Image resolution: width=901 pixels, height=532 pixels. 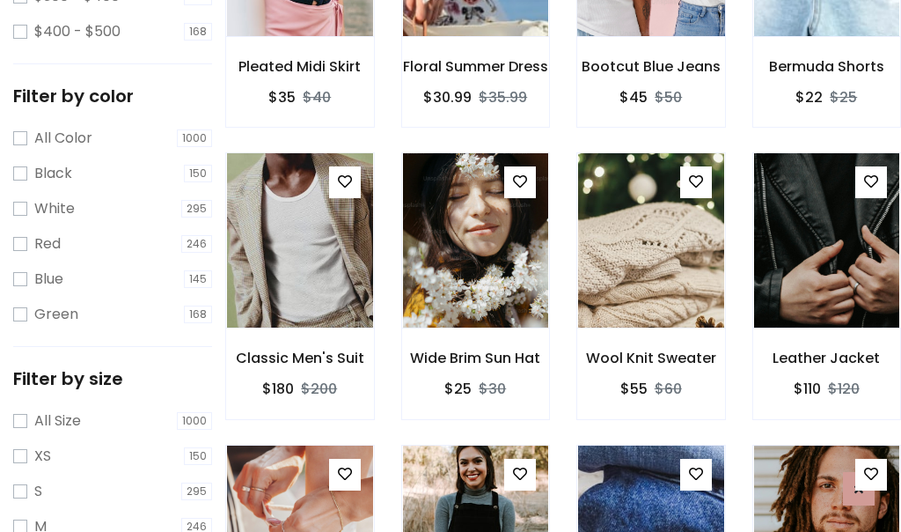 What do you see at coordinates (53, 173) in the screenshot?
I see `label: Black` at bounding box center [53, 173].